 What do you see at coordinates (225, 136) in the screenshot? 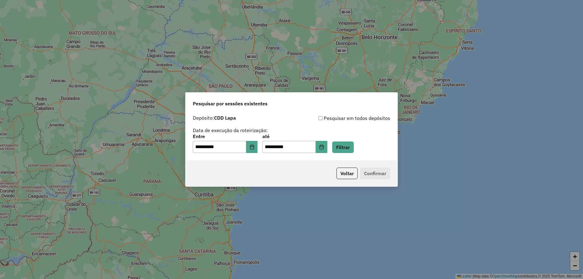
I see `label: Entre` at bounding box center [225, 136].